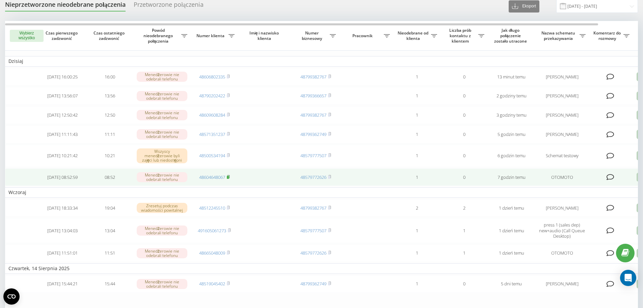 This screenshot has width=643, height=308. Describe the element at coordinates (110, 177) in the screenshot. I see `td: 08:52` at that location.